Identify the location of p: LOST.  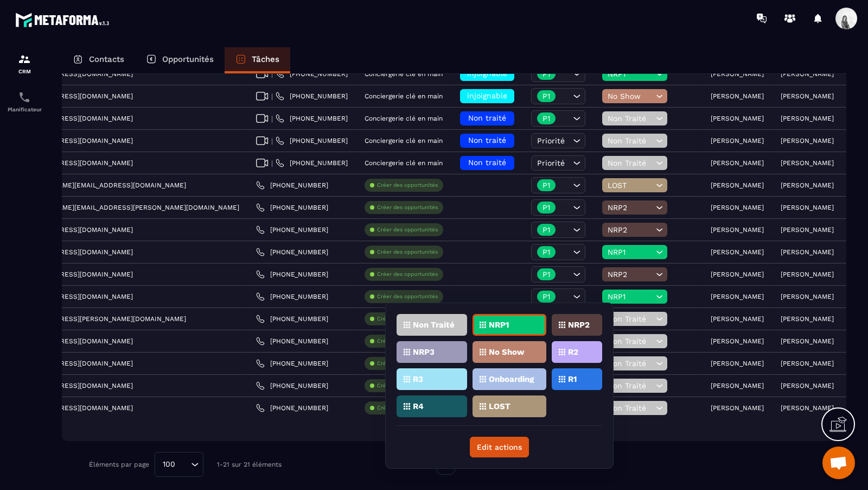
(500, 406).